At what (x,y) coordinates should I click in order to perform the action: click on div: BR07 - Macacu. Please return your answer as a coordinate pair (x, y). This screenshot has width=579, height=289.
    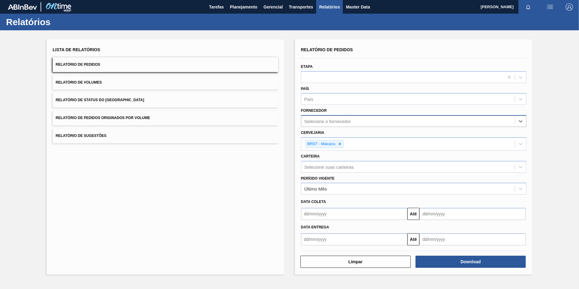
    Looking at the image, I should click on (321, 144).